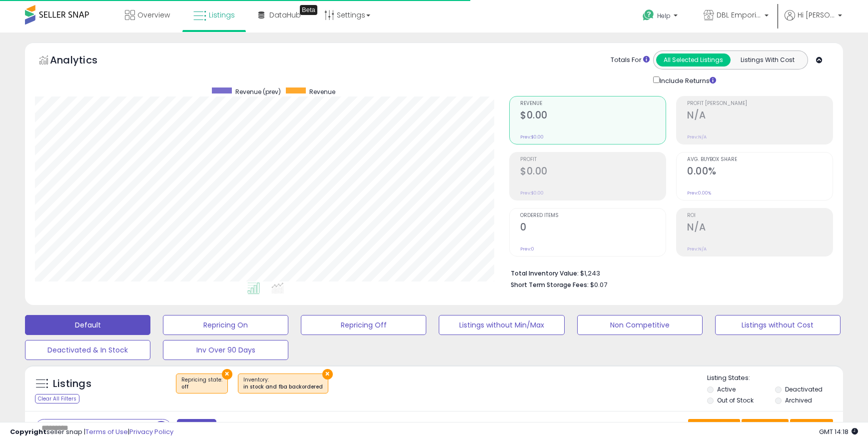 Image resolution: width=868 pixels, height=442 pixels. What do you see at coordinates (225, 350) in the screenshot?
I see `button: Inv Over 90 Days` at bounding box center [225, 350].